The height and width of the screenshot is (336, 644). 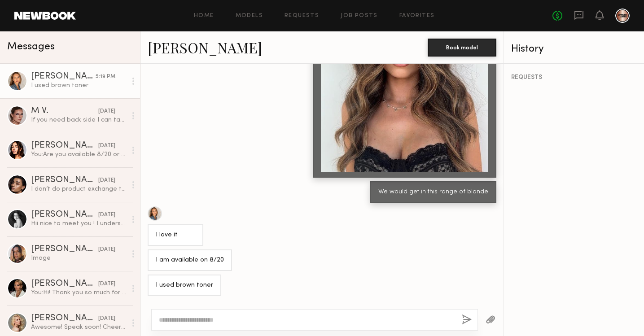 What do you see at coordinates (79, 119) in the screenshot?
I see `div: If you need back side I can take them when I come back from a delivery run (at work rn)` at bounding box center [79, 119].